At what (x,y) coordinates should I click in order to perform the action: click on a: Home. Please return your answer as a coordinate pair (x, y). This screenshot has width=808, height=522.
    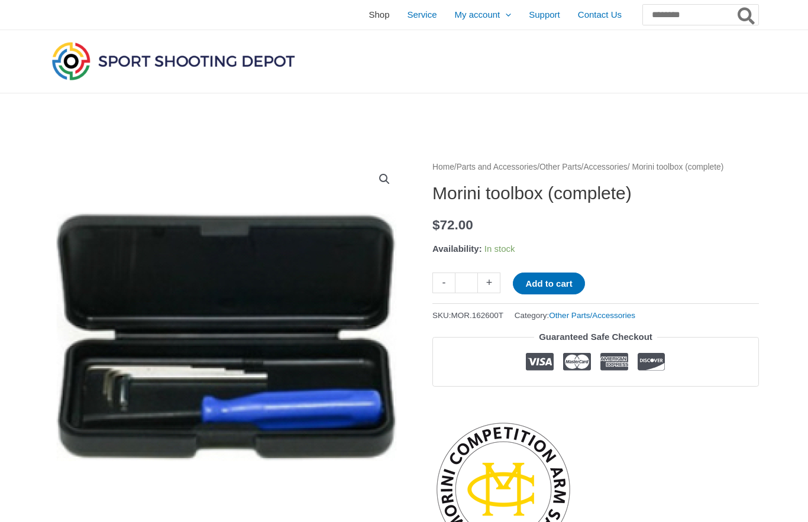
    Looking at the image, I should click on (443, 167).